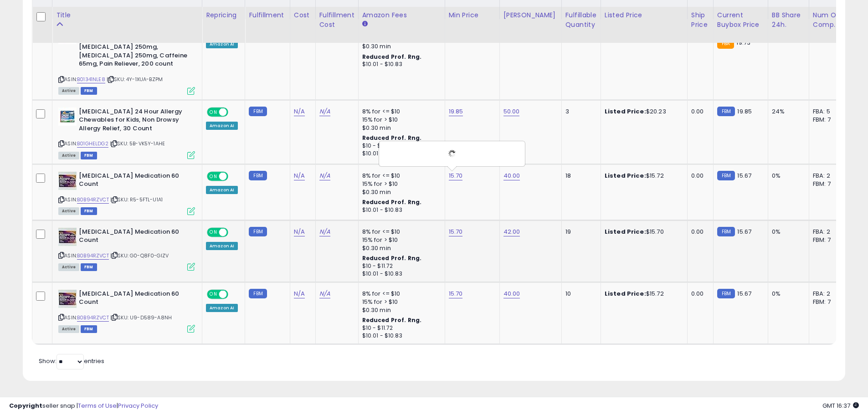 This screenshot has width=868, height=415. What do you see at coordinates (26, 405) in the screenshot?
I see `strong: Copyright` at bounding box center [26, 405].